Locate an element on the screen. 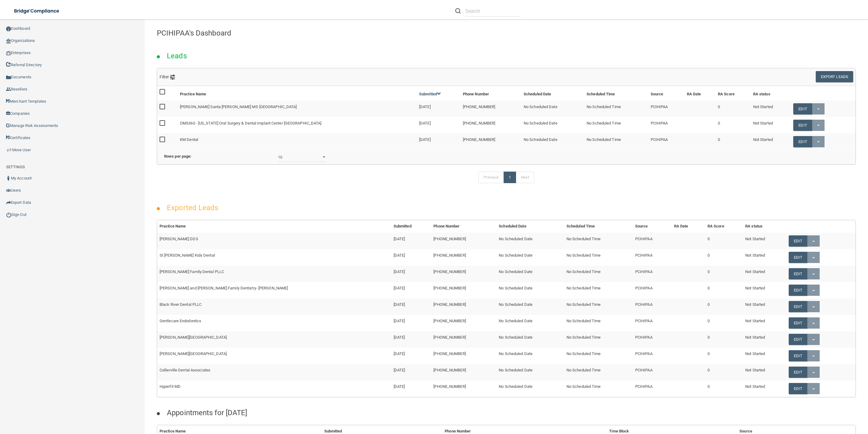 The width and height of the screenshot is (868, 434). td: Gentlecare Endodontics is located at coordinates (274, 323).